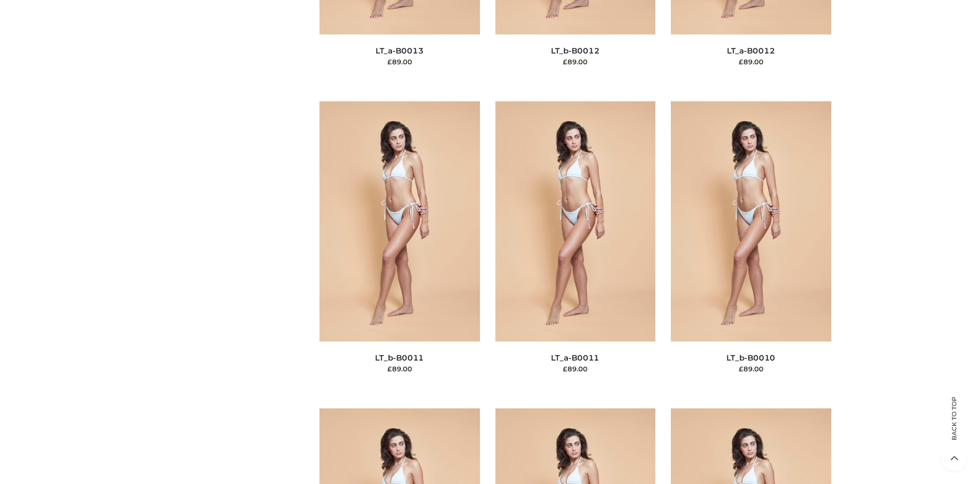  Describe the element at coordinates (400, 51) in the screenshot. I see `a: LT_a-B0013` at that location.